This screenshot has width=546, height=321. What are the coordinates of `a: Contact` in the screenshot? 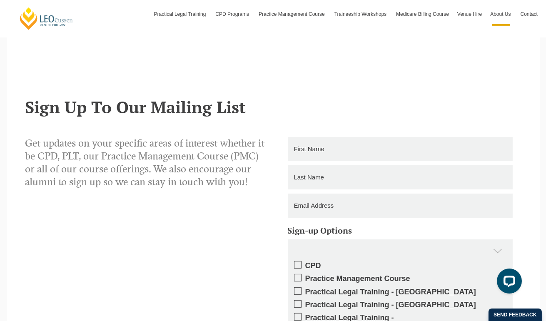 It's located at (529, 14).